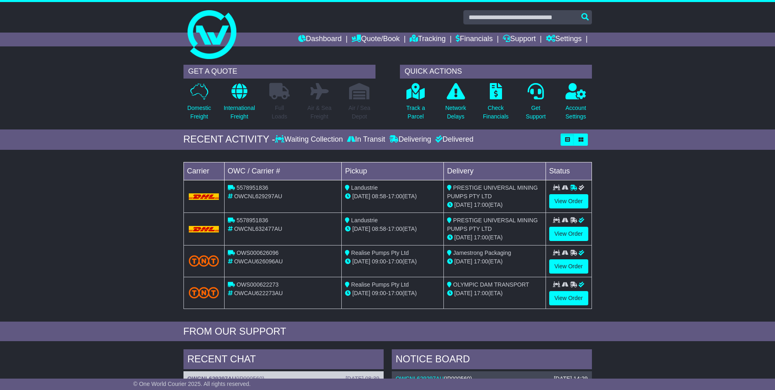  Describe the element at coordinates (455, 112) in the screenshot. I see `p: Network Delays` at that location.